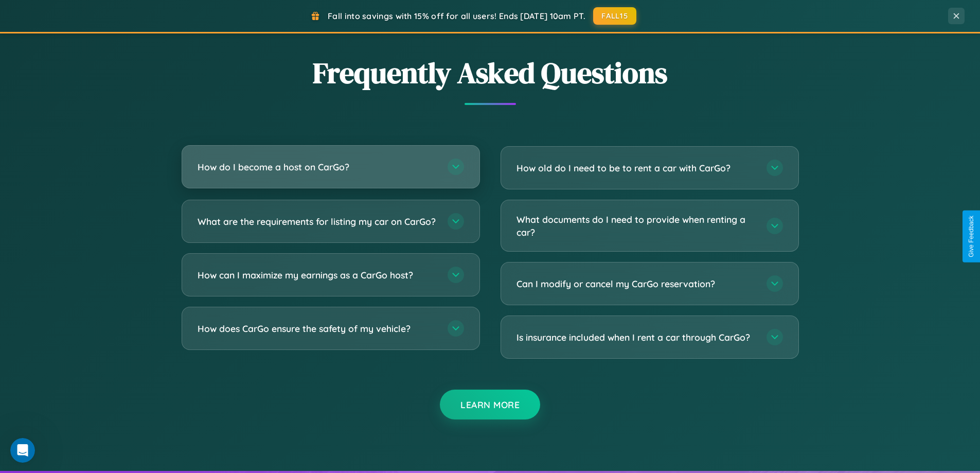 This screenshot has height=473, width=980. What do you see at coordinates (317, 167) in the screenshot?
I see `h3: How do I become a host on CarGo?` at bounding box center [317, 167].